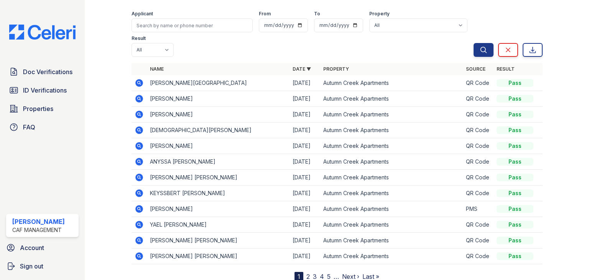 This screenshot has height=280, width=589. I want to click on a: Date ▼, so click(302, 69).